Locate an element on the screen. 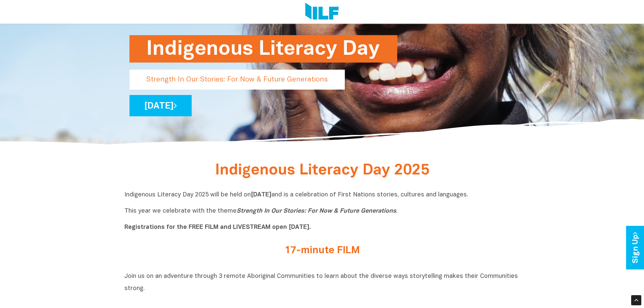 Image resolution: width=644 pixels, height=308 pixels. h1: Indigenous Literacy Day is located at coordinates (263, 49).